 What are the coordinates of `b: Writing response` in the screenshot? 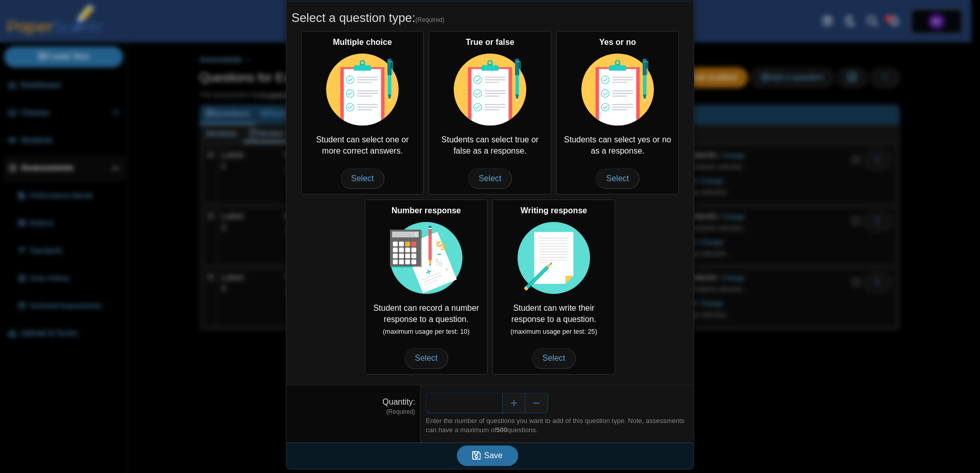 It's located at (554, 211).